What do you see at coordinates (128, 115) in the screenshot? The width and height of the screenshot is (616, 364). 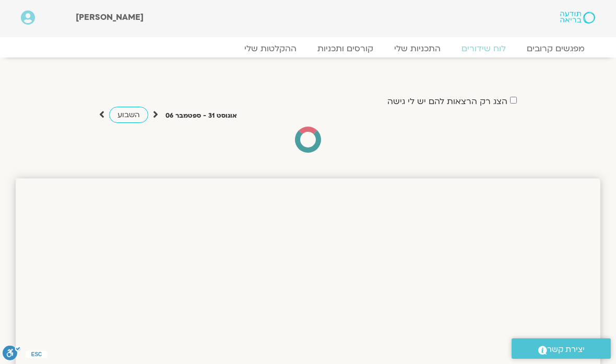 I see `a: השבוע` at bounding box center [128, 115].